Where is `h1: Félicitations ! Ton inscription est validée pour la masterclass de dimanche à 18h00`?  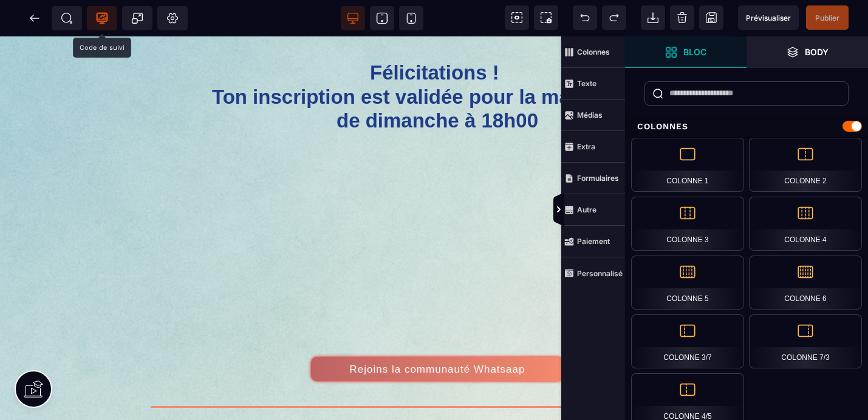
h1: Félicitations ! Ton inscription est validée pour la masterclass de dimanche à 18h00 is located at coordinates (437, 60).